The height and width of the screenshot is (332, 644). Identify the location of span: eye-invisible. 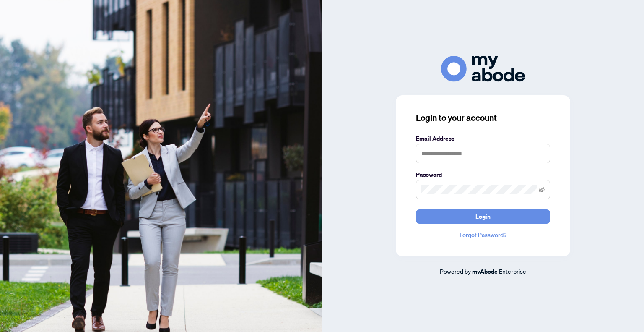
(542, 190).